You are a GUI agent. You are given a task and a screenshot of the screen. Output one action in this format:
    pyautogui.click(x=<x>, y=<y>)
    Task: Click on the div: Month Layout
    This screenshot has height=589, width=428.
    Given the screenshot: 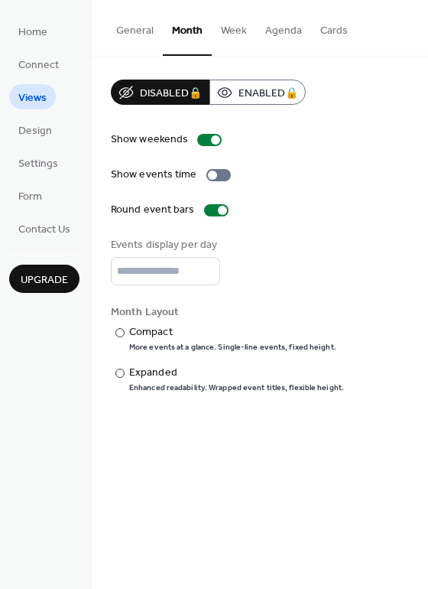 What is the action you would take?
    pyautogui.click(x=259, y=312)
    